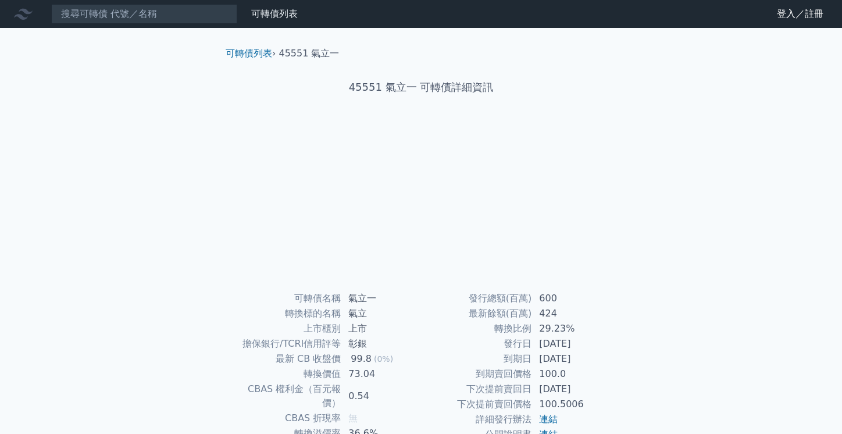 This screenshot has width=842, height=434. What do you see at coordinates (381, 329) in the screenshot?
I see `td: 上市` at bounding box center [381, 329].